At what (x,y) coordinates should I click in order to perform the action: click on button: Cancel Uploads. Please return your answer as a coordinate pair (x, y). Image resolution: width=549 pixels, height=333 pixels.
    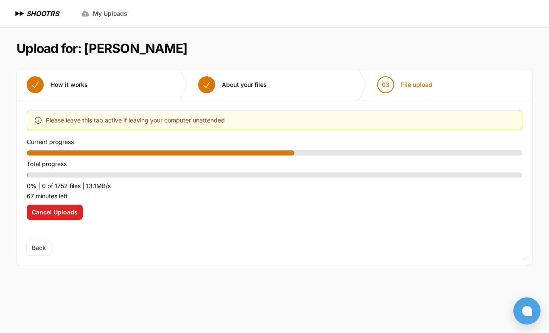
    Looking at the image, I should click on (55, 212).